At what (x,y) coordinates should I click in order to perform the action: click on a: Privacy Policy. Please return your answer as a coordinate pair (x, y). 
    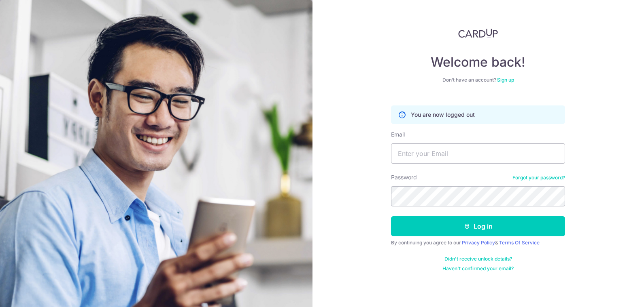
    Looking at the image, I should click on (478, 243).